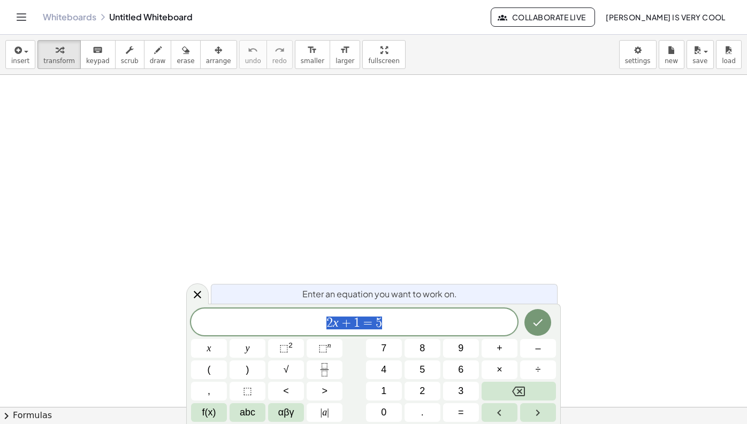 The width and height of the screenshot is (747, 424). I want to click on button: Backspace, so click(518, 391).